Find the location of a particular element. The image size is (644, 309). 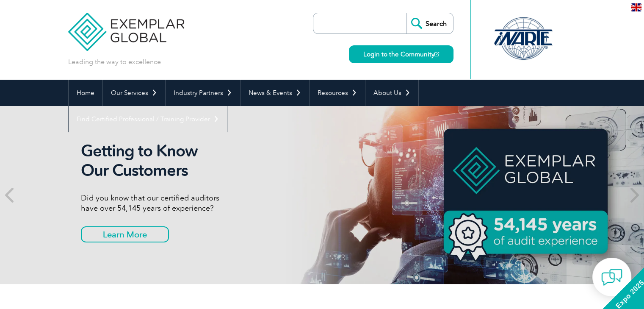

a: Our Services is located at coordinates (134, 93).